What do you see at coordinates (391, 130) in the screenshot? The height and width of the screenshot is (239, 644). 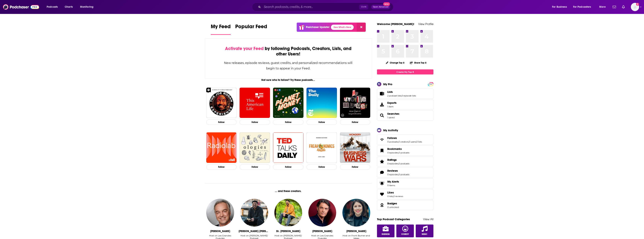 I see `div: My Activity` at bounding box center [391, 130].